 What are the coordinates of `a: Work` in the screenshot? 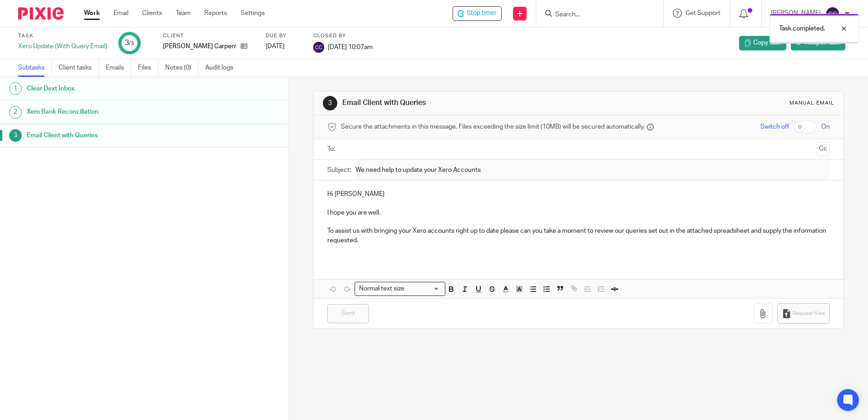 It's located at (92, 13).